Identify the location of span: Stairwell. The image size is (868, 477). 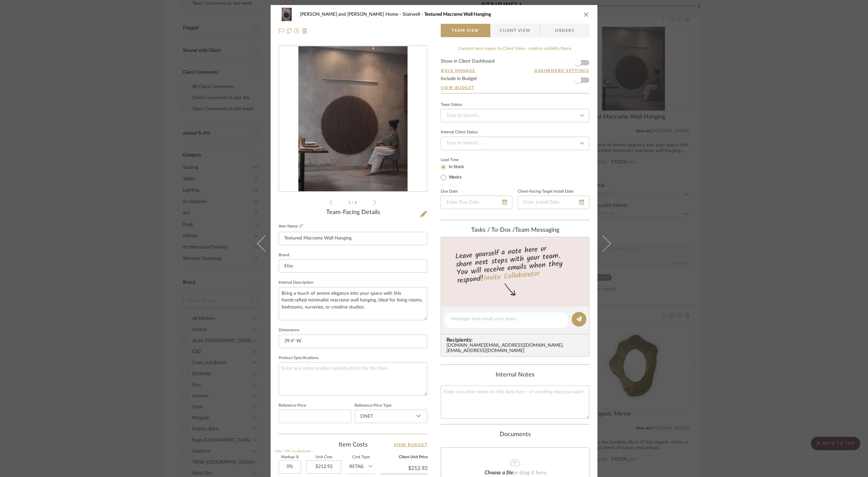
(414, 14).